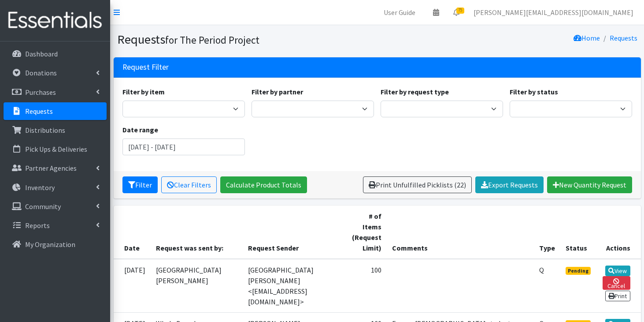 The height and width of the screenshot is (322, 644). Describe the element at coordinates (56, 149) in the screenshot. I see `p: Pick Ups & Deliveries` at that location.